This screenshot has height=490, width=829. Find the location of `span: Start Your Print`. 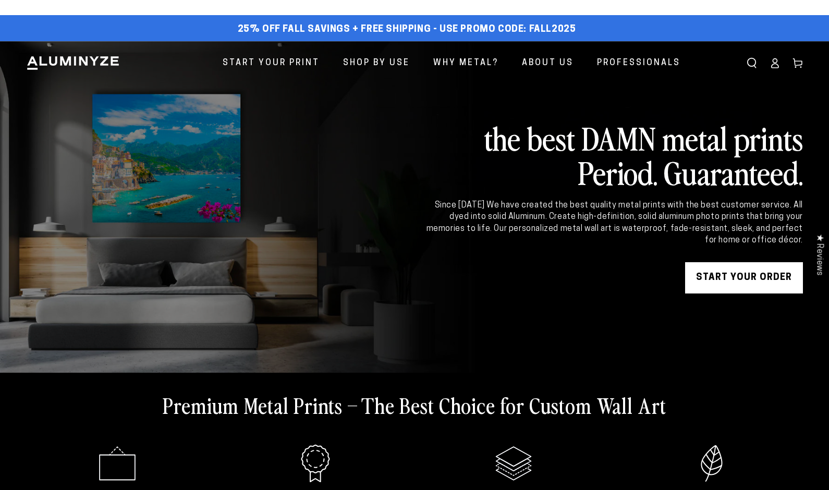

span: Start Your Print is located at coordinates (271, 63).